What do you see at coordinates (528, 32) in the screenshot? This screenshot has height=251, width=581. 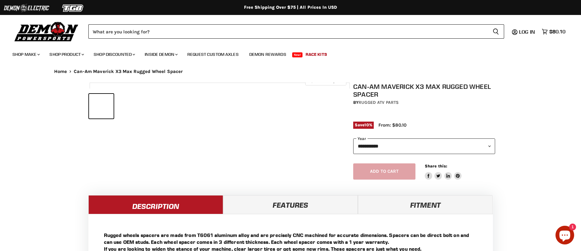 I see `a: Log in` at bounding box center [528, 32].